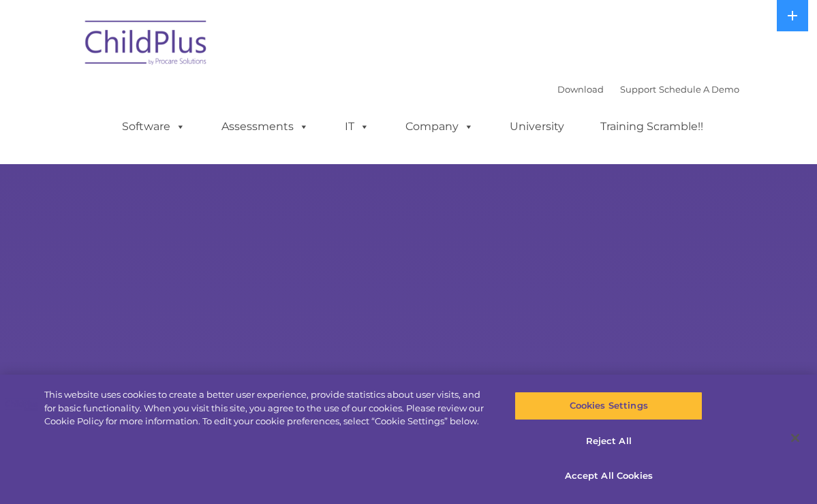  What do you see at coordinates (267, 408) in the screenshot?
I see `div: This website uses cookies to create a better user experience, provide statistics about user visit...` at bounding box center [267, 408].